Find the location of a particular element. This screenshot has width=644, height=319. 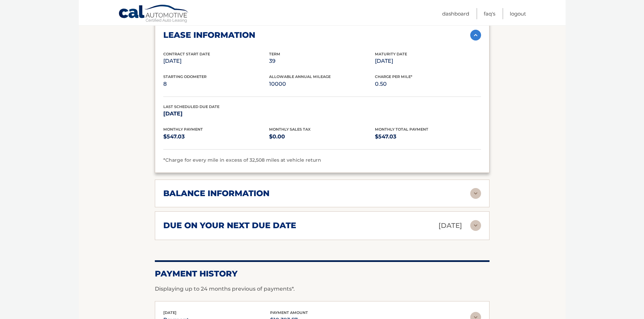

img: accordion-active.svg is located at coordinates (476, 35).